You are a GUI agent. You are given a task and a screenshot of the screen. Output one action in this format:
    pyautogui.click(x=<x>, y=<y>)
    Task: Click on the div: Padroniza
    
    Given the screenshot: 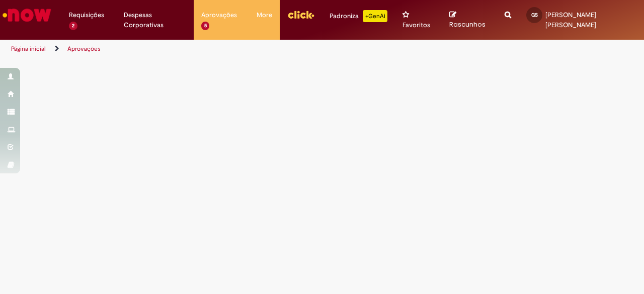 What is the action you would take?
    pyautogui.click(x=358, y=16)
    